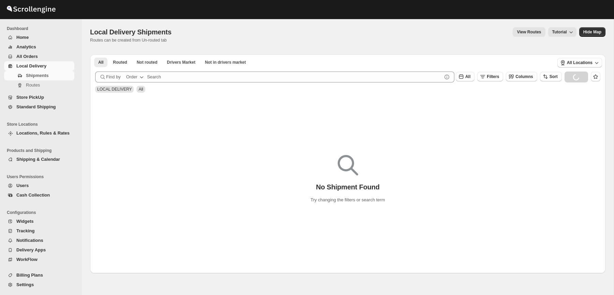 The width and height of the screenshot is (614, 295). What do you see at coordinates (39, 57) in the screenshot?
I see `button: All Orders` at bounding box center [39, 57].